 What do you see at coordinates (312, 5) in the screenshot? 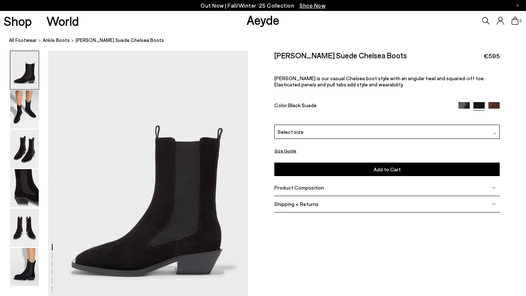
I see `span: Navigate to /collections/new-in` at bounding box center [312, 5].